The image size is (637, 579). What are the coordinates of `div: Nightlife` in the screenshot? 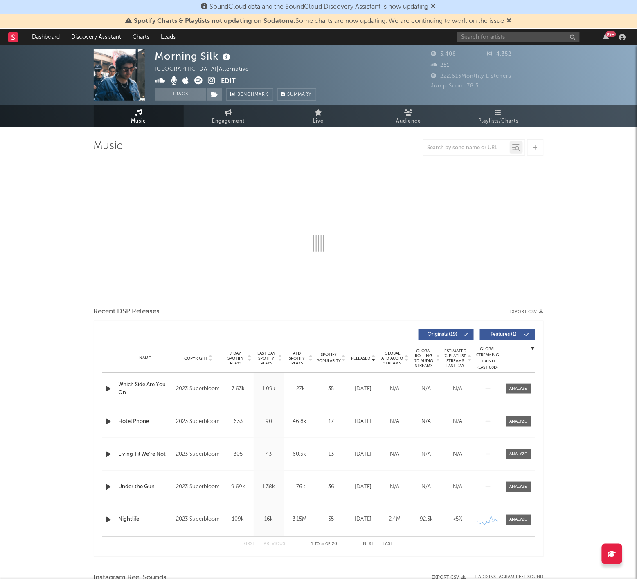 It's located at (145, 520).